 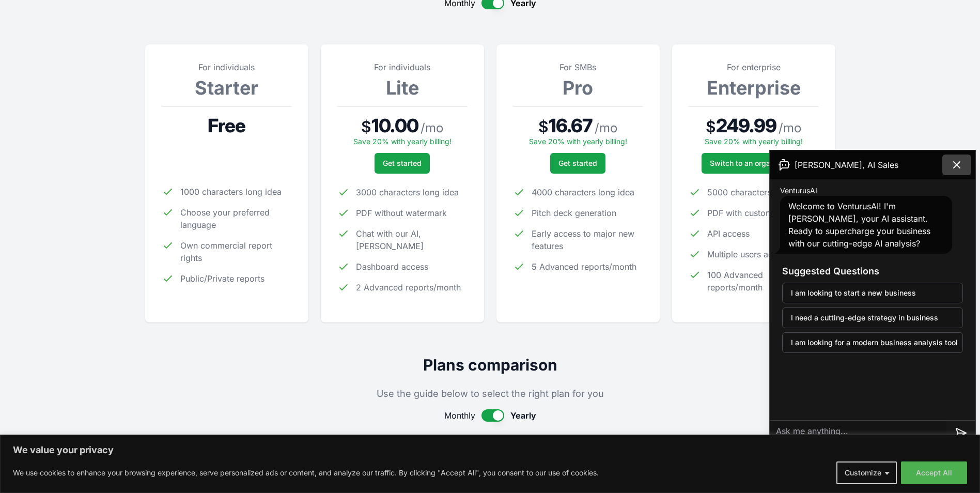 I want to click on h3: Enterprise, so click(x=754, y=88).